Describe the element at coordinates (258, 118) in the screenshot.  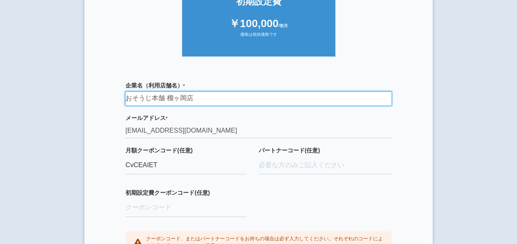
I see `label: メールアドレス` at that location.